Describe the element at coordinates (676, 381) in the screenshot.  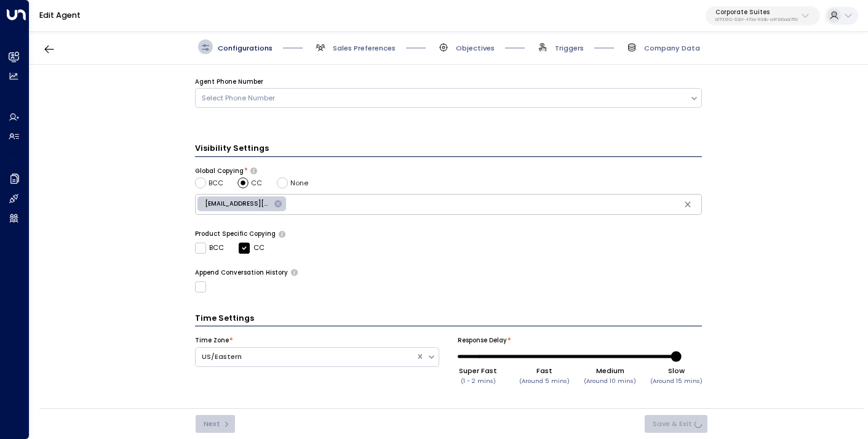
I see `small: (Around 15 mins)` at that location.